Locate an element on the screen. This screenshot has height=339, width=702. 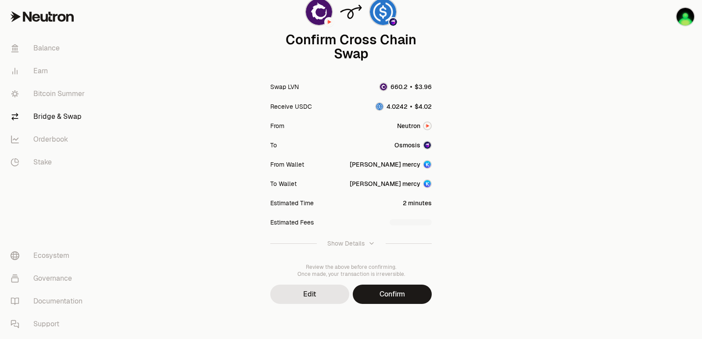
div: Confirm Cross Chain Swap is located at coordinates (351, 47).